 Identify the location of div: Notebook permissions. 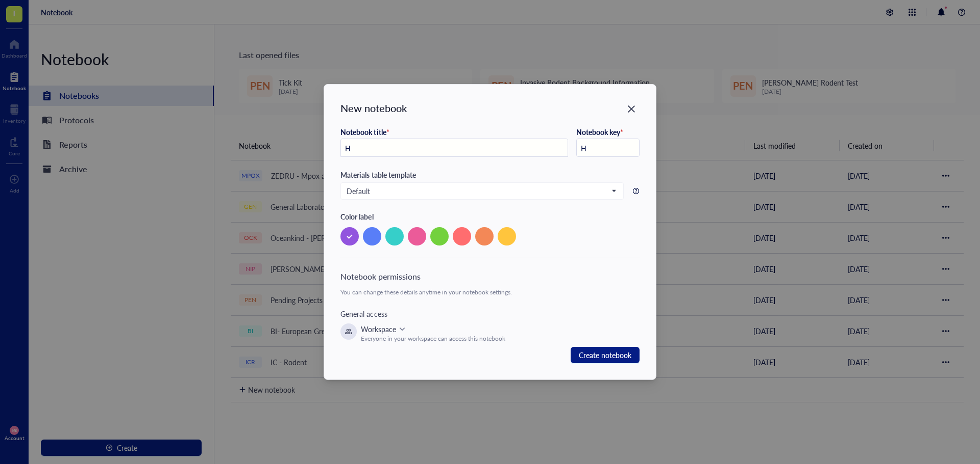
(489, 276).